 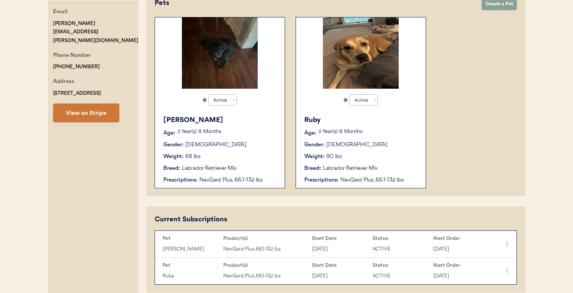 I want to click on img: IMG_0633.jpeg, so click(x=360, y=53).